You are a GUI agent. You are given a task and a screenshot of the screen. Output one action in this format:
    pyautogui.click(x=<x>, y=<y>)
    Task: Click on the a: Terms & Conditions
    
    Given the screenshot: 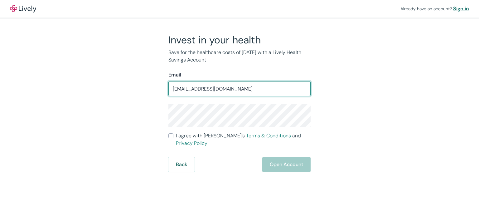 What is the action you would take?
    pyautogui.click(x=268, y=135)
    